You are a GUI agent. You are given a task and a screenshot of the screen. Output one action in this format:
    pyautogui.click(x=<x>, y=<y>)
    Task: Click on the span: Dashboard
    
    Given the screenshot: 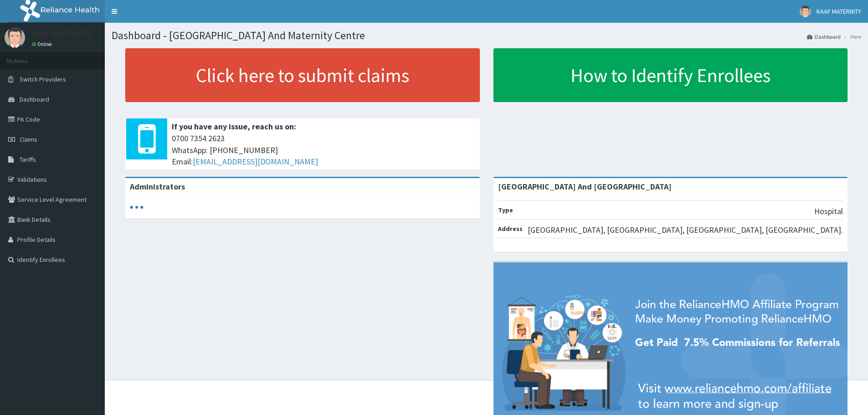 What is the action you would take?
    pyautogui.click(x=34, y=99)
    